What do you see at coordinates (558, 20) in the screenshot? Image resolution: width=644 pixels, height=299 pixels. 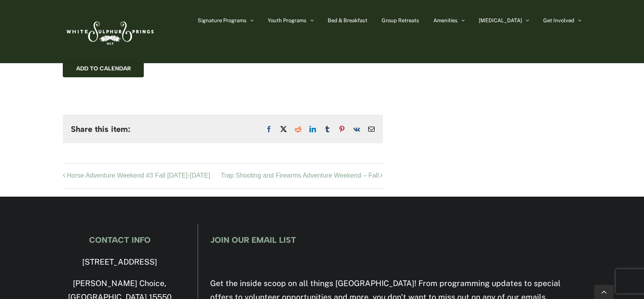 I see `span: Get Involved` at bounding box center [558, 20].